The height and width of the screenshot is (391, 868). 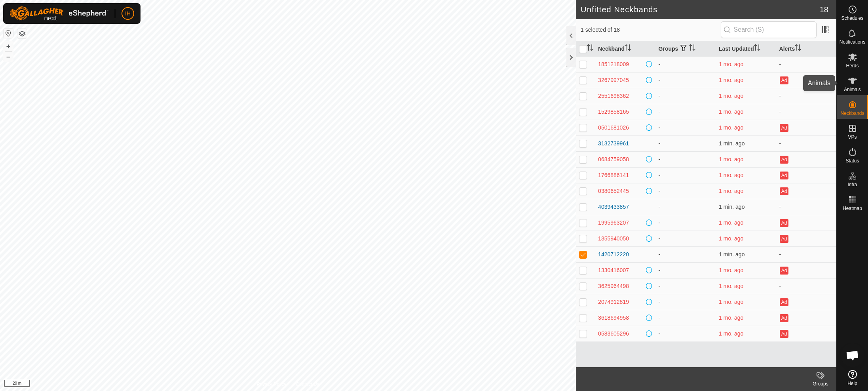 What do you see at coordinates (625, 48) in the screenshot?
I see `th: Neckband` at bounding box center [625, 48].